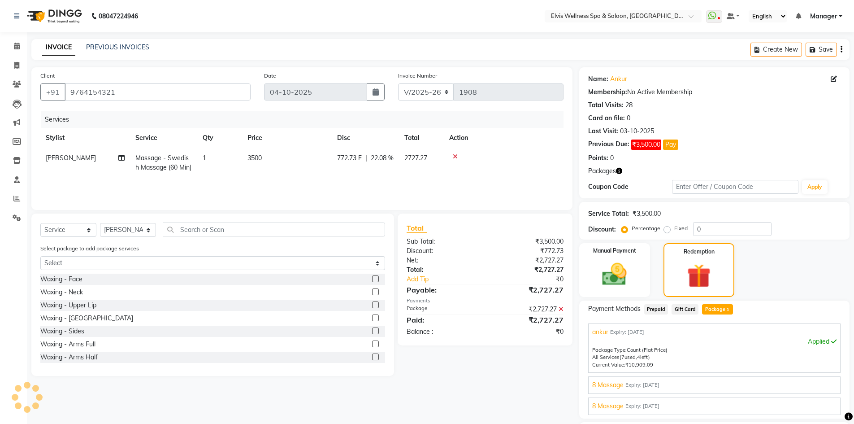  Describe the element at coordinates (639, 364) in the screenshot. I see `span: ₹10,909.09` at that location.